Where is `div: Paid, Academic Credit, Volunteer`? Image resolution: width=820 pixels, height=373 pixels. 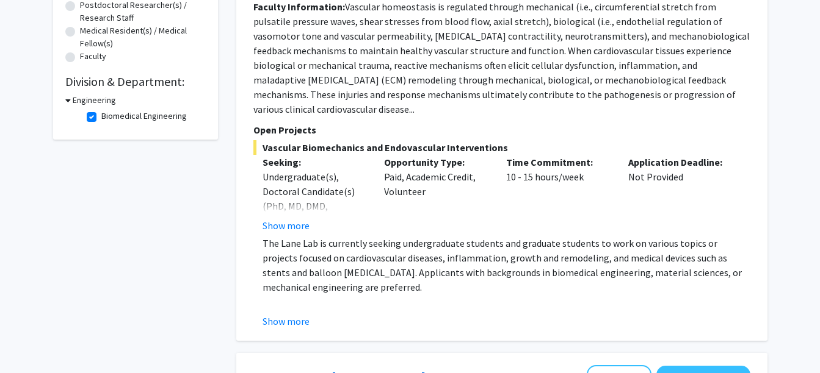
div: Paid, Academic Credit, Volunteer is located at coordinates (436, 194).